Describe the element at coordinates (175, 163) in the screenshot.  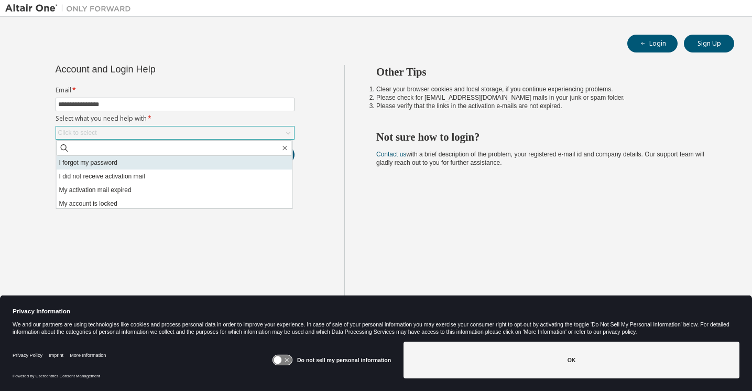
I see `li: I forgot my password` at that location.